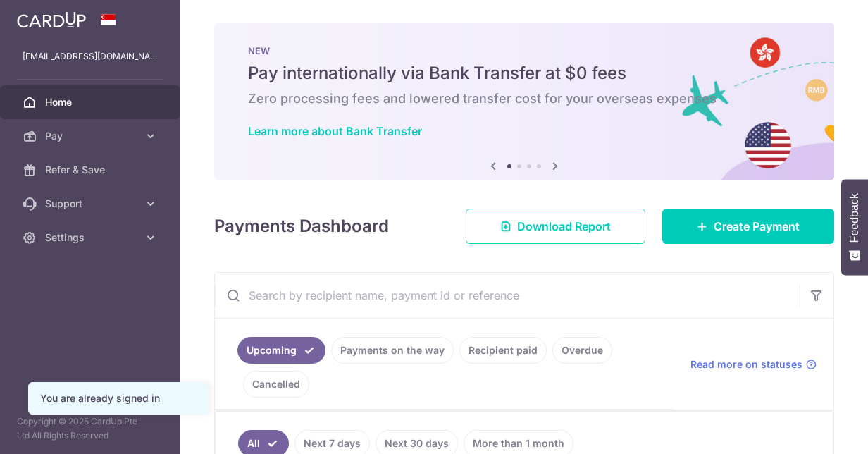  What do you see at coordinates (503, 350) in the screenshot?
I see `a: Recipient paid` at bounding box center [503, 350].